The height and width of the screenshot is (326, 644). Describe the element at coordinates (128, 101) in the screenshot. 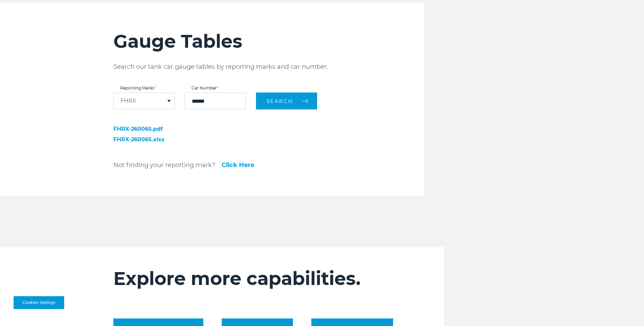

I see `a: FHRX` at that location.